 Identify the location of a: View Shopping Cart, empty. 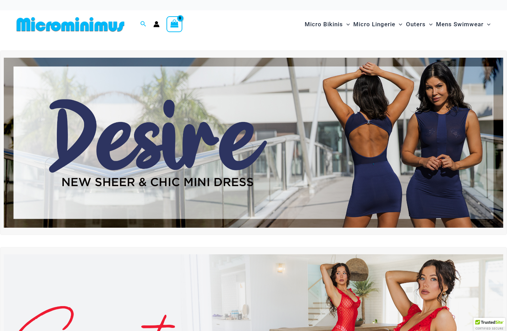
(175, 24).